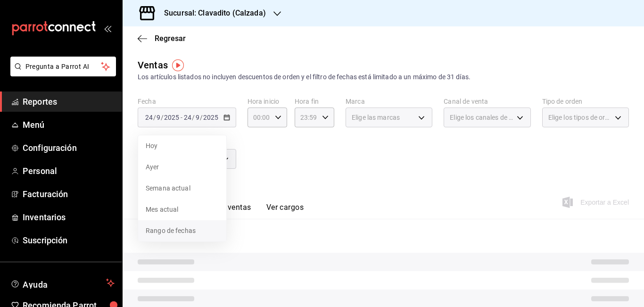  What do you see at coordinates (389, 101) in the screenshot?
I see `label: Marca` at bounding box center [389, 101].